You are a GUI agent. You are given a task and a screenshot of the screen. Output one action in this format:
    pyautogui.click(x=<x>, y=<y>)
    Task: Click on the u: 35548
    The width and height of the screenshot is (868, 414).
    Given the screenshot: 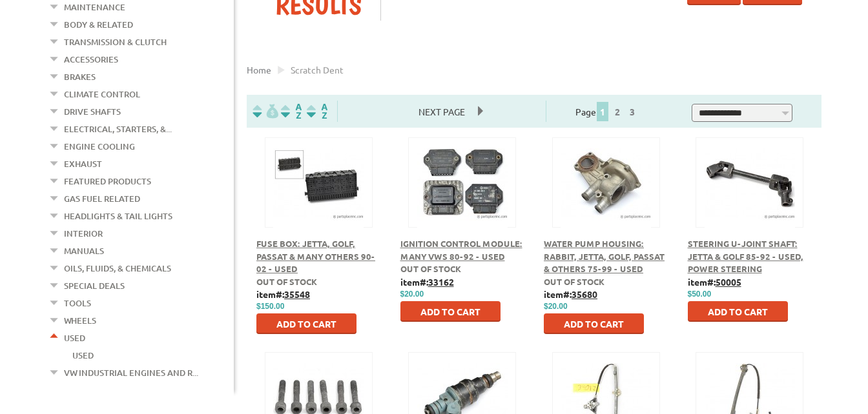 What is the action you would take?
    pyautogui.click(x=297, y=295)
    